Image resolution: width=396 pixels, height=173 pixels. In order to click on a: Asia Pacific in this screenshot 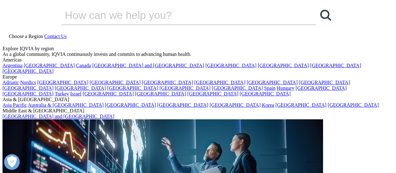, I will do `click(15, 105)`.